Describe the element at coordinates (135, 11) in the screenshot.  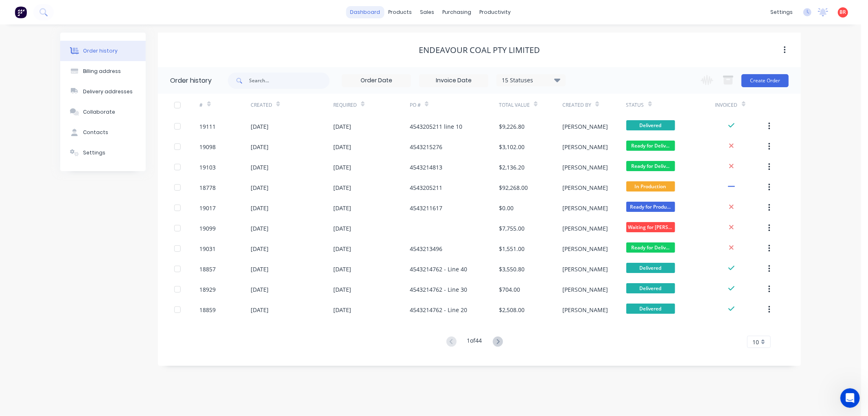
I see `button: Home` at that location.